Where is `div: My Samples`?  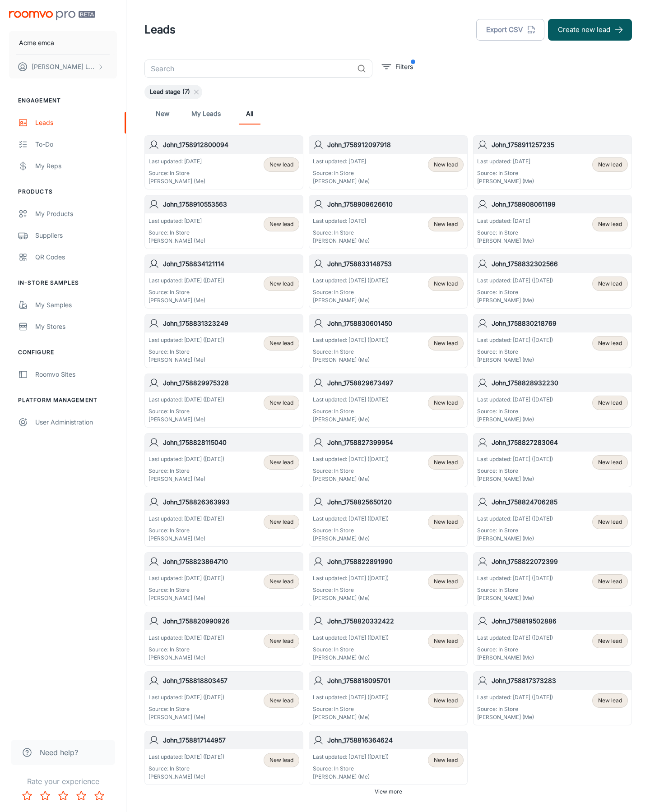
div: My Samples is located at coordinates (76, 305).